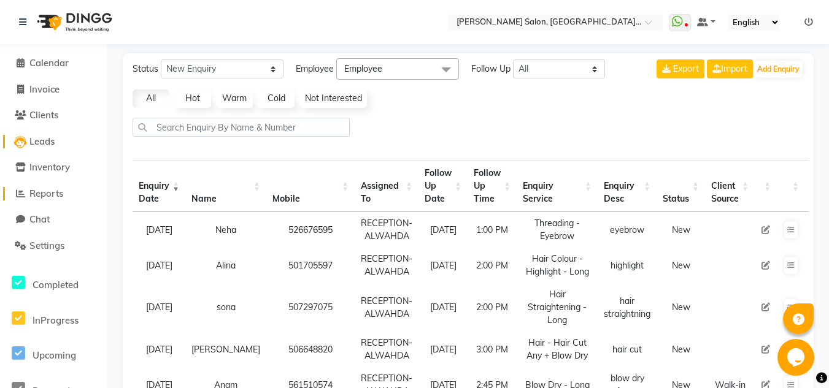  I want to click on a: Clients, so click(53, 115).